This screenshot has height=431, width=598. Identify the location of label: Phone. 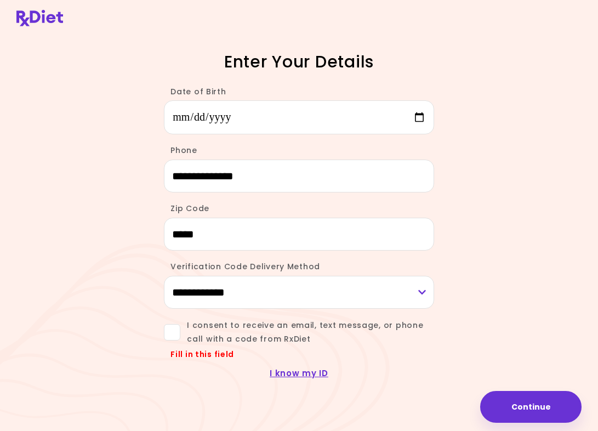
(180, 150).